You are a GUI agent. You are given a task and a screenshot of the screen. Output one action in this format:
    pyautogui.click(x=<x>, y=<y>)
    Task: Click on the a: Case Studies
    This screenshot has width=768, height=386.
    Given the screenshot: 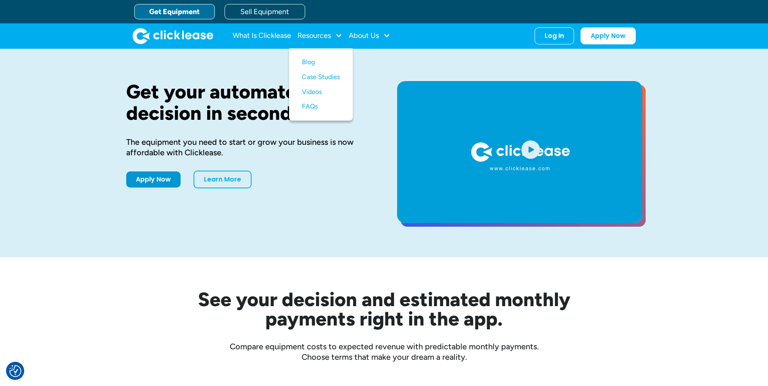 What is the action you would take?
    pyautogui.click(x=321, y=77)
    